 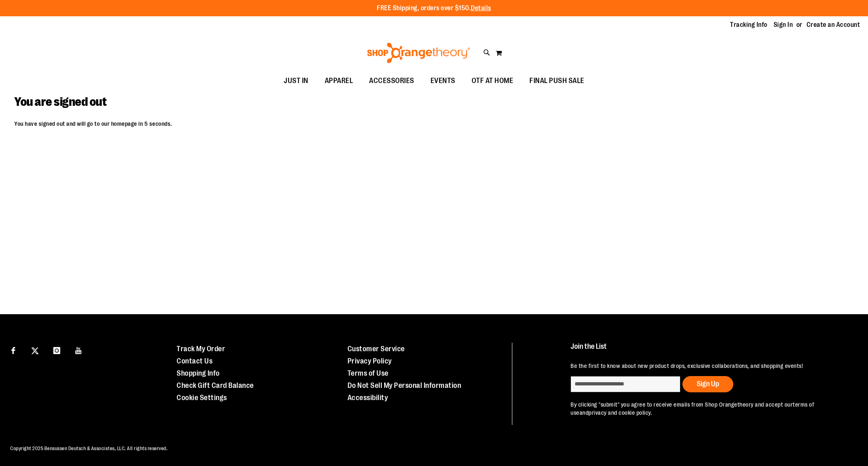 What do you see at coordinates (368, 397) in the screenshot?
I see `a: Accessibility` at bounding box center [368, 397].